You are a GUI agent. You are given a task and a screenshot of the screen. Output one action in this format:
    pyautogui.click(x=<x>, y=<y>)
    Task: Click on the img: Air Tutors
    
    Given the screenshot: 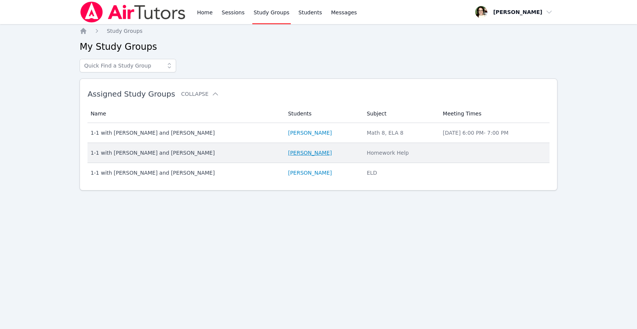 What is the action you would take?
    pyautogui.click(x=133, y=12)
    